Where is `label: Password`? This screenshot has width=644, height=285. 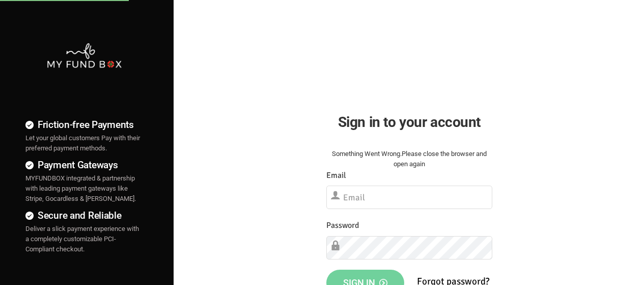 label: Password is located at coordinates (343, 225).